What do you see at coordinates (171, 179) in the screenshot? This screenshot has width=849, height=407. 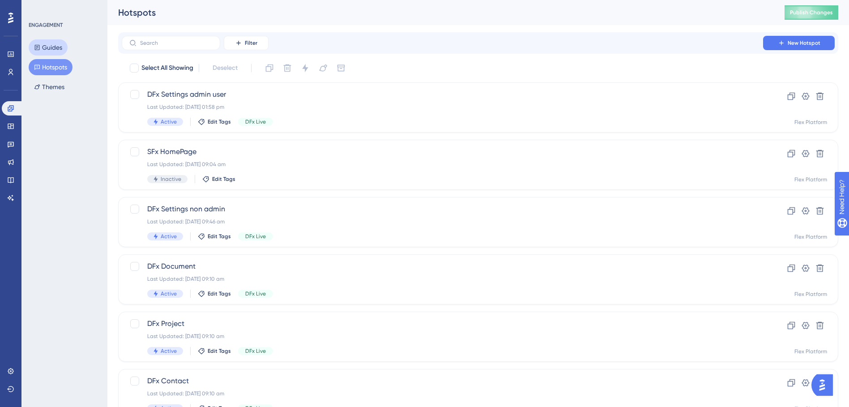 I see `span: Inactive` at bounding box center [171, 179].